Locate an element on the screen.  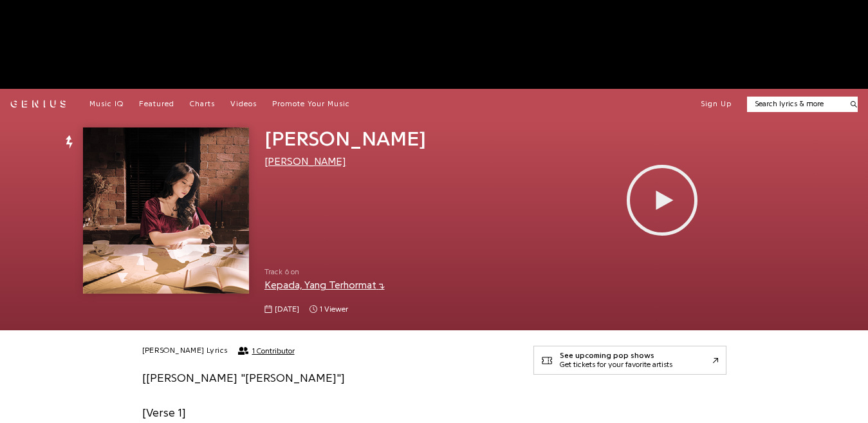
span: 1 Contributor is located at coordinates (273, 351).